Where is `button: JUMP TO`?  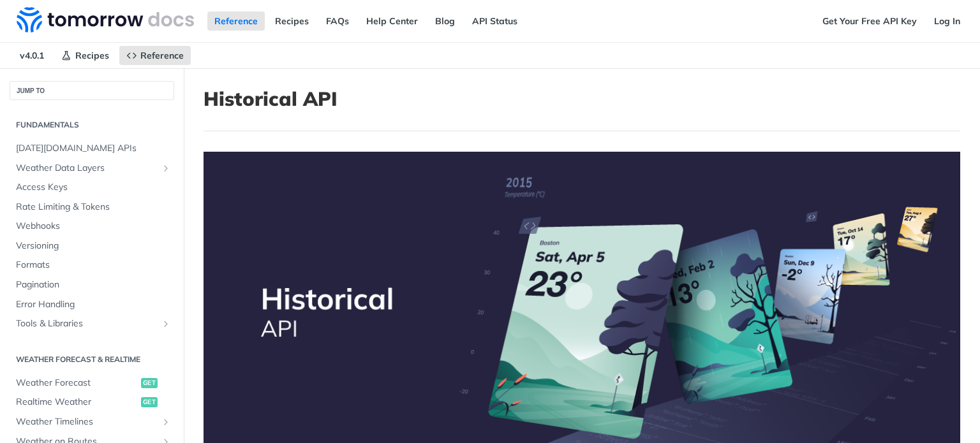
button: JUMP TO is located at coordinates (92, 91).